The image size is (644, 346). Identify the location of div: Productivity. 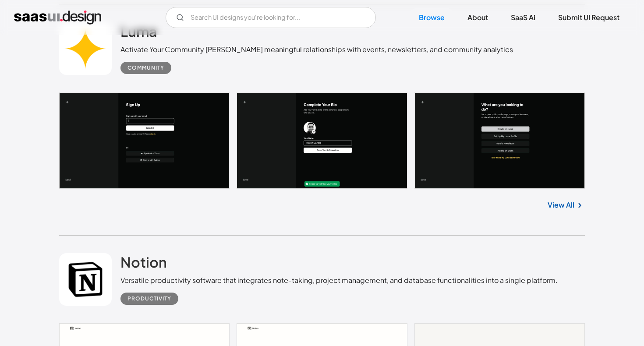
(149, 298).